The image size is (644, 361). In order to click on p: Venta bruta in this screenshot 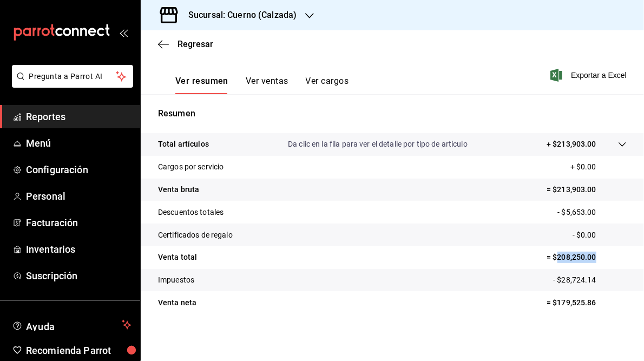, I will do `click(178, 189)`.